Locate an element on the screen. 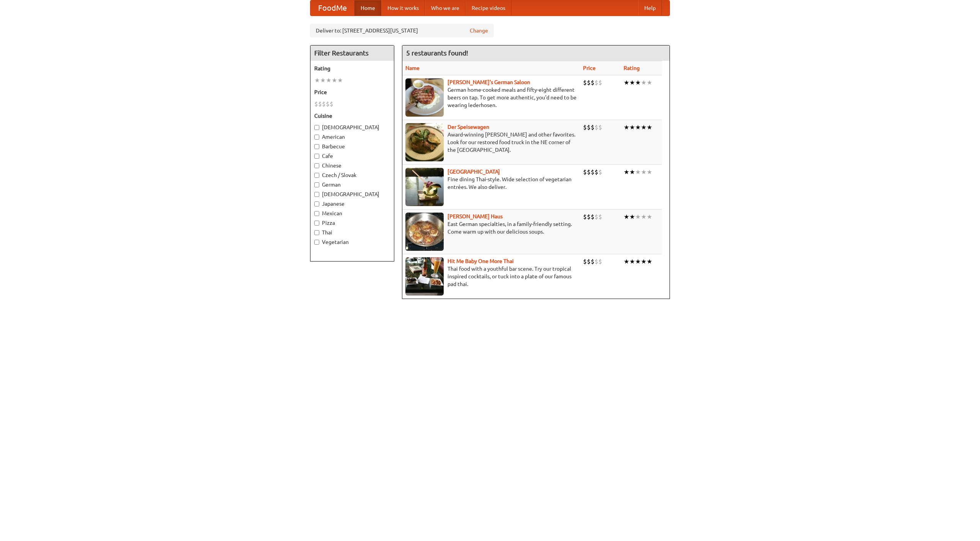 The height and width of the screenshot is (541, 980). label: Vegetarian is located at coordinates (352, 242).